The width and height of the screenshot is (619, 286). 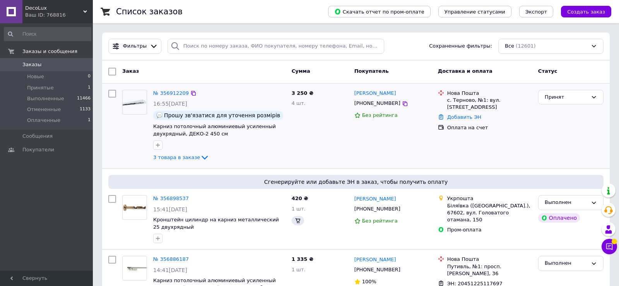 What do you see at coordinates (84, 99) in the screenshot?
I see `span: 11466` at bounding box center [84, 99].